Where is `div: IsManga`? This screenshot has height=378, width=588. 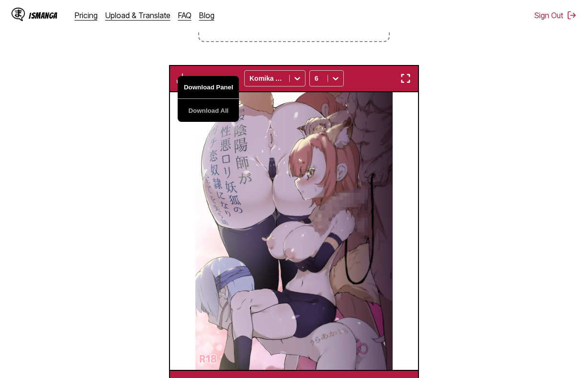
div: IsManga is located at coordinates (43, 15).